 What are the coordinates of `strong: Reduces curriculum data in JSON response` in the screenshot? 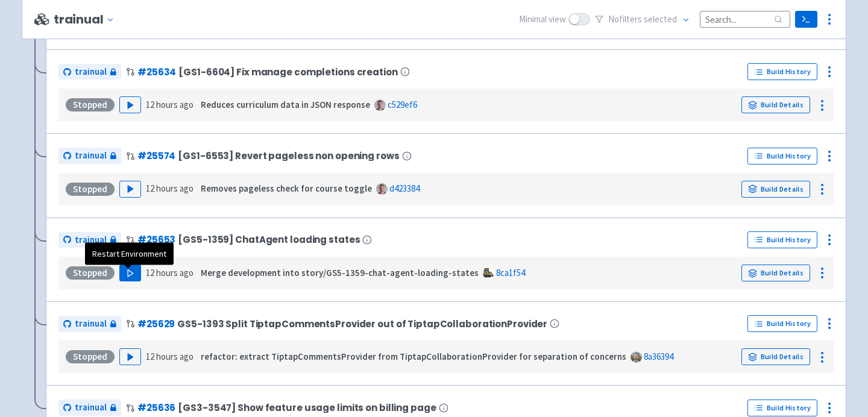 It's located at (285, 104).